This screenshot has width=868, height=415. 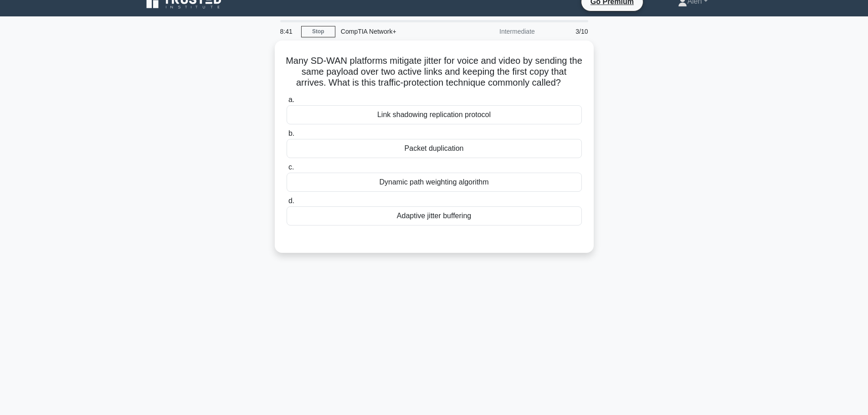 What do you see at coordinates (288, 32) in the screenshot?
I see `div: 8:41` at bounding box center [288, 32].